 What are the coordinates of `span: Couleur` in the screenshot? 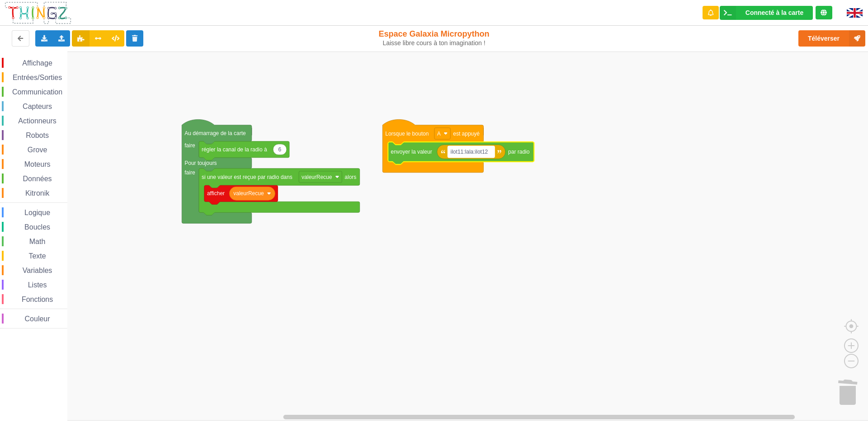 It's located at (38, 319).